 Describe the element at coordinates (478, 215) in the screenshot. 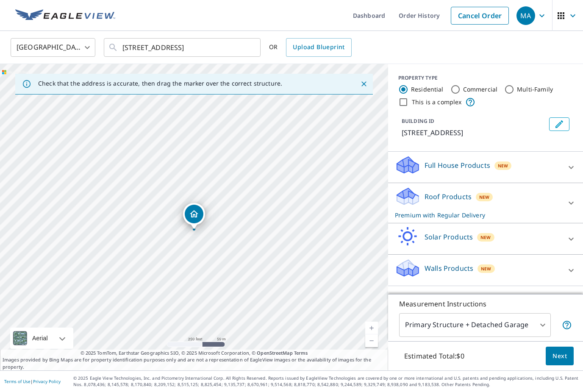

I see `p: Premium with Regular Delivery` at that location.